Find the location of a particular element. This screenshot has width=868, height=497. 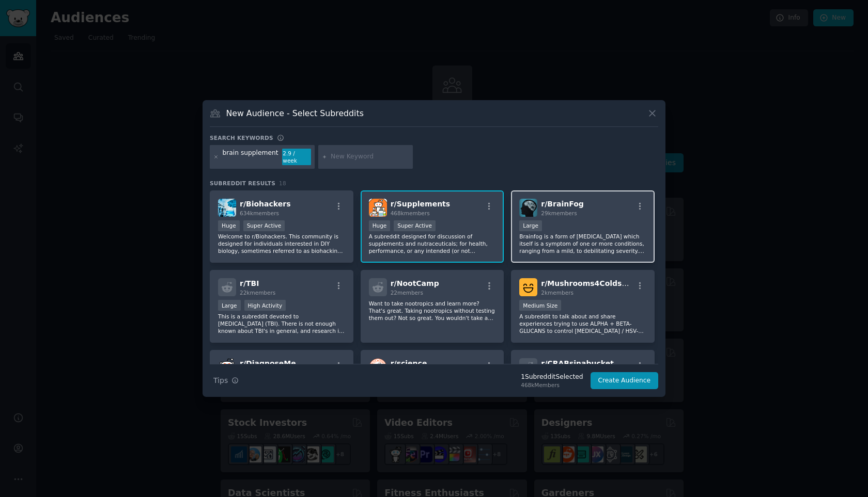

span: r/ Supplements is located at coordinates (420, 204).